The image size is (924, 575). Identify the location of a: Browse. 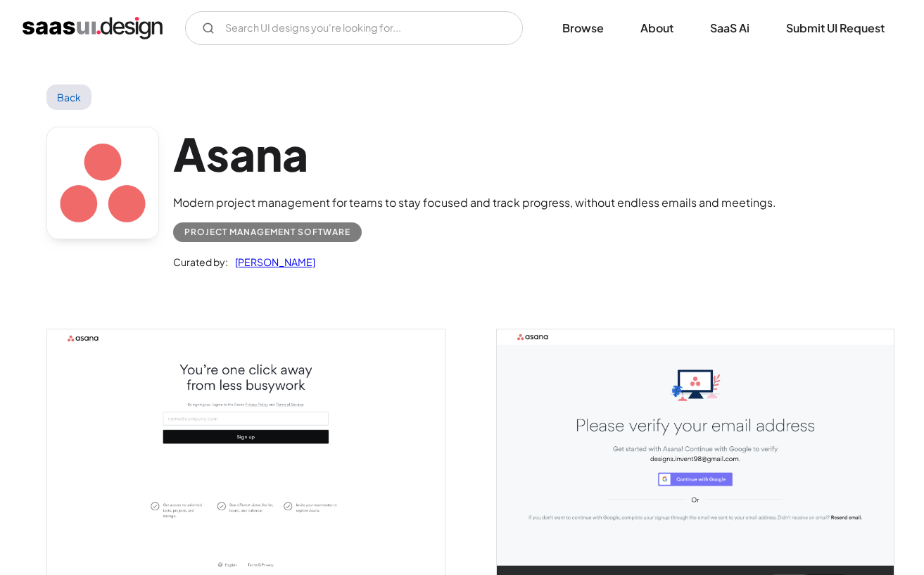
(583, 28).